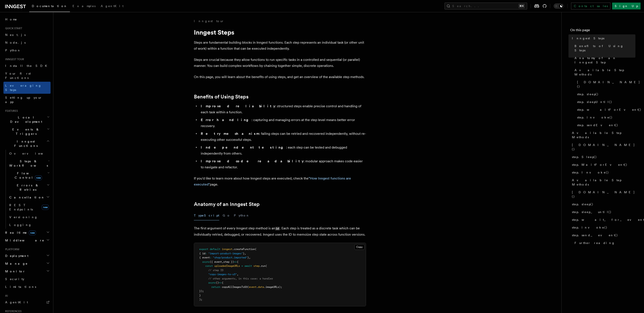  Describe the element at coordinates (283, 123) in the screenshot. I see `li: : capturing and managing errors at the step level means better error recovery.` at that location.